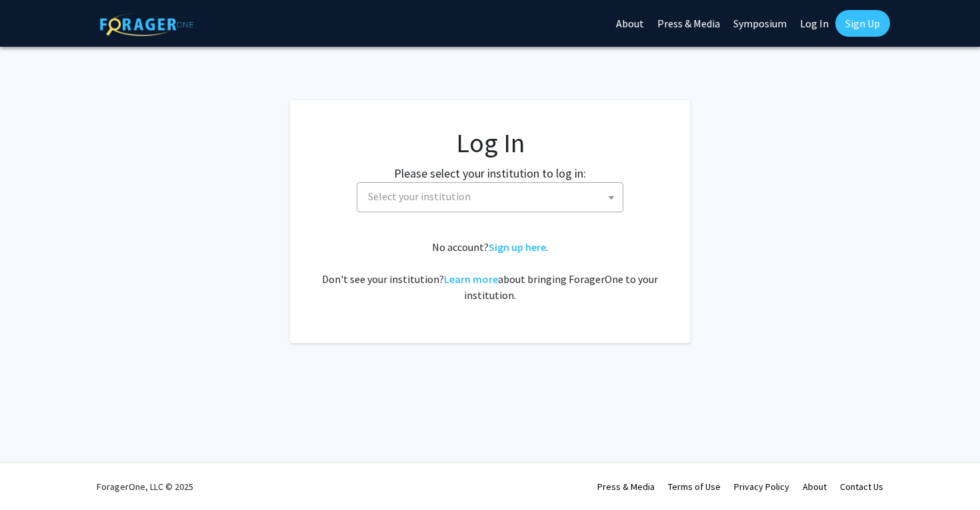 The image size is (980, 510). What do you see at coordinates (490, 271) in the screenshot?
I see `div: No account? . Don't see your institution? about bringing ForagerOne to your institution.` at bounding box center [490, 271].